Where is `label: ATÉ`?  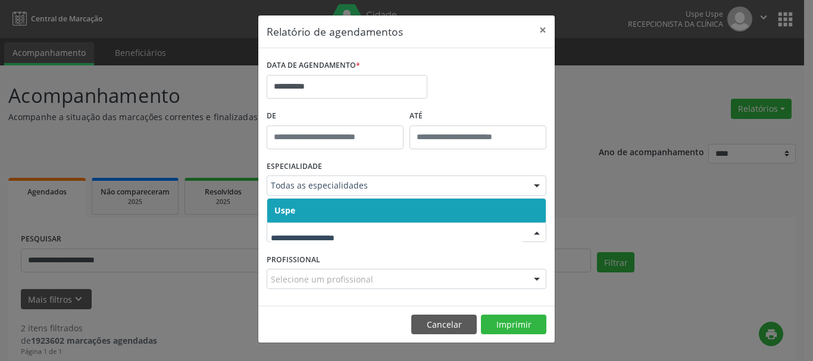
label: ATÉ is located at coordinates (478, 116).